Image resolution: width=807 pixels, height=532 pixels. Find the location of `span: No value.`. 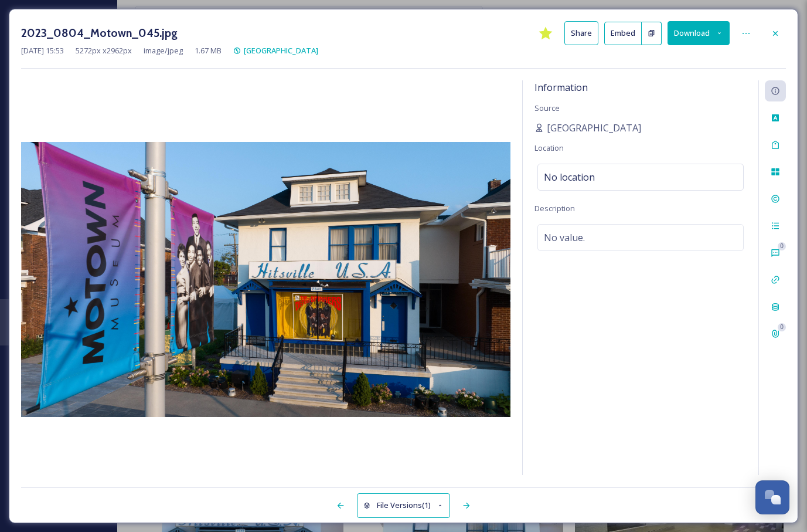

span: No value. is located at coordinates (565, 237).